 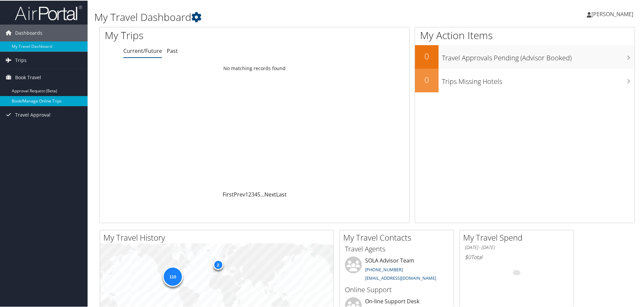 I want to click on a: 2, so click(x=250, y=194).